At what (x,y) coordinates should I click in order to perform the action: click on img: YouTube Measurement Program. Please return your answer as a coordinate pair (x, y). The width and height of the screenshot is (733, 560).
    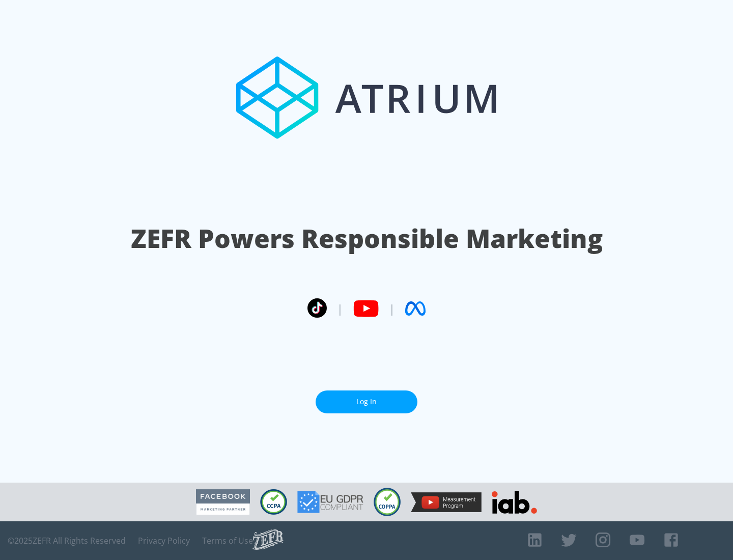
    Looking at the image, I should click on (446, 502).